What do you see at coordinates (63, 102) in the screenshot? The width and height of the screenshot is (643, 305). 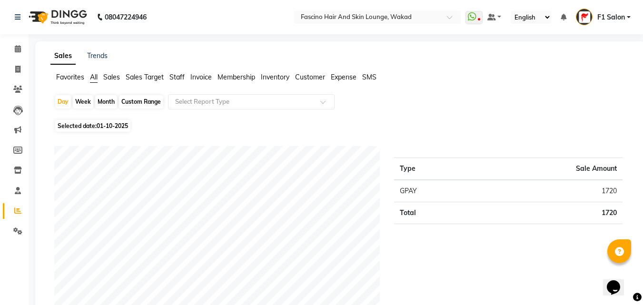 I see `div: Day` at bounding box center [63, 102].